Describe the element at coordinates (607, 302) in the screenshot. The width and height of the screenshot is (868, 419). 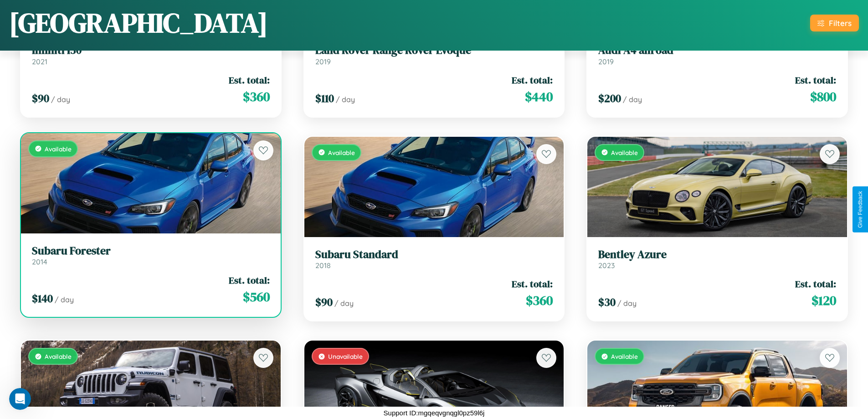
I see `span: $ 30` at that location.